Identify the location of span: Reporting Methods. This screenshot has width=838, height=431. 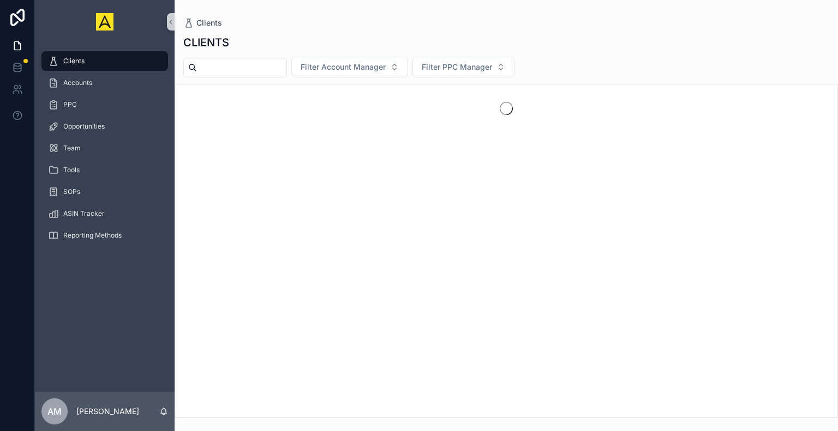
(92, 236).